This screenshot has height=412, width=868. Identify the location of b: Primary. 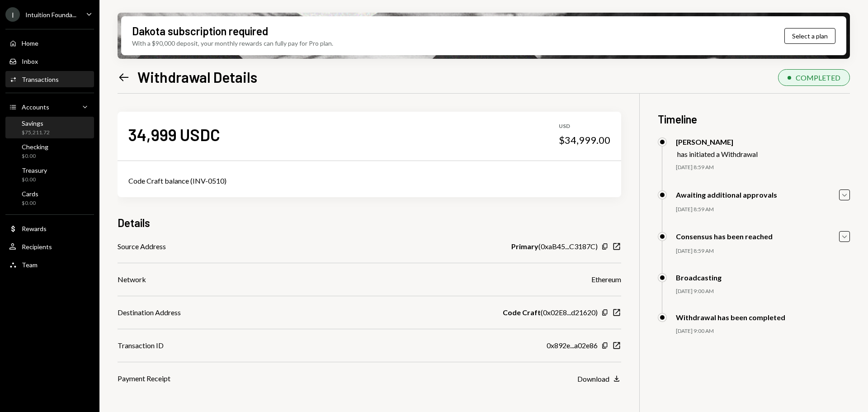
(525, 246).